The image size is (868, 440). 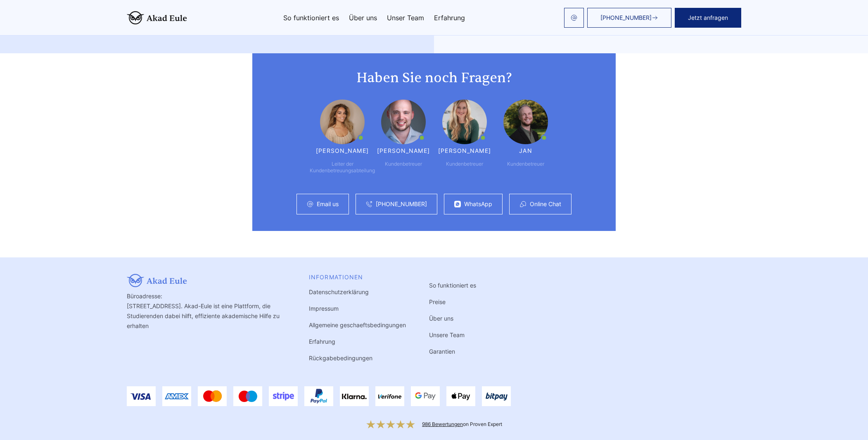 What do you see at coordinates (406, 18) in the screenshot?
I see `a: Unser Team` at bounding box center [406, 18].